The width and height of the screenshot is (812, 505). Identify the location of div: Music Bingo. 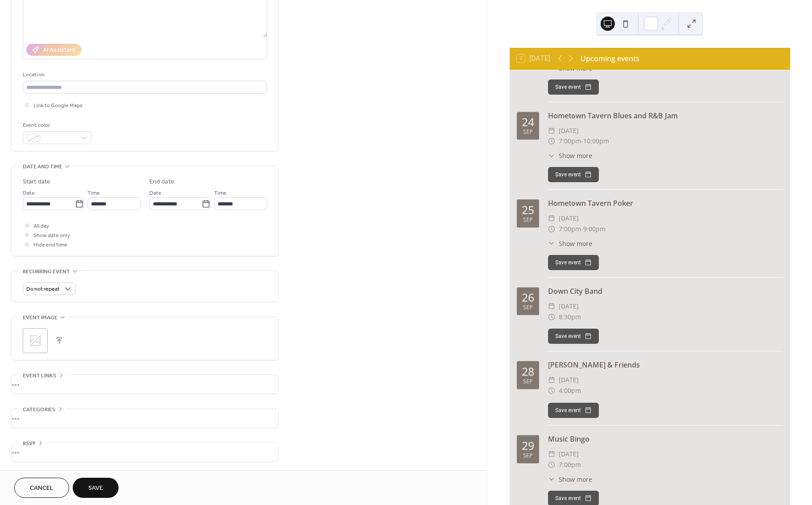
(666, 439).